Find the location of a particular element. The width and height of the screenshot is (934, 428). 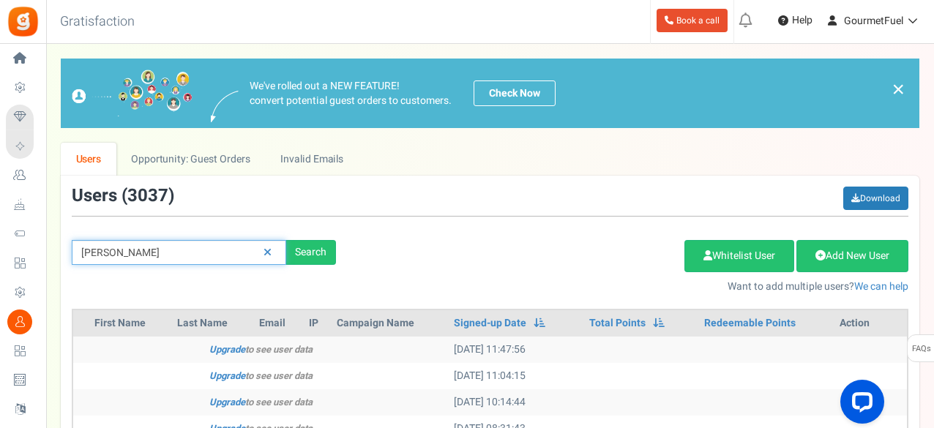

p: We've rolled out a NEW FEATURE! convert potential guest orders to customers. is located at coordinates (351, 94).